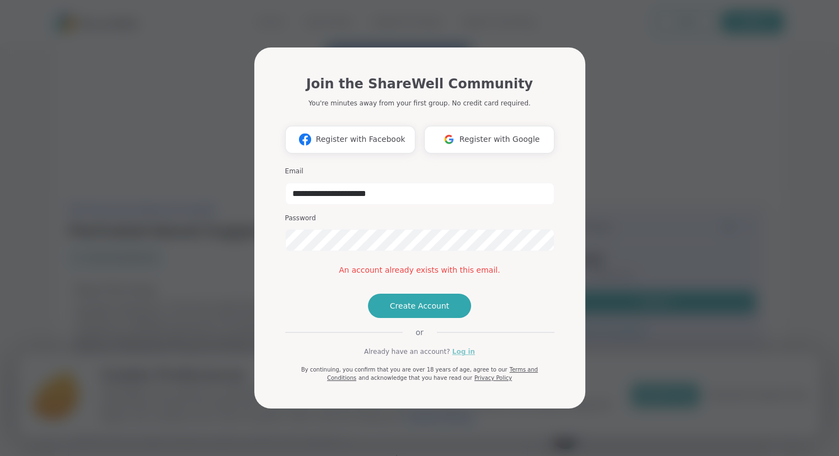 Image resolution: width=839 pixels, height=456 pixels. I want to click on button: Register with Facebook, so click(350, 140).